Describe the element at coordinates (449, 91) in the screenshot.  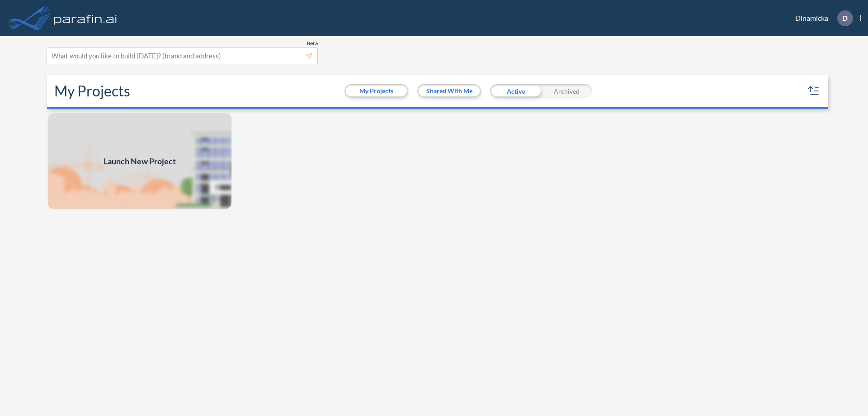
I see `button: Shared With Me` at that location.